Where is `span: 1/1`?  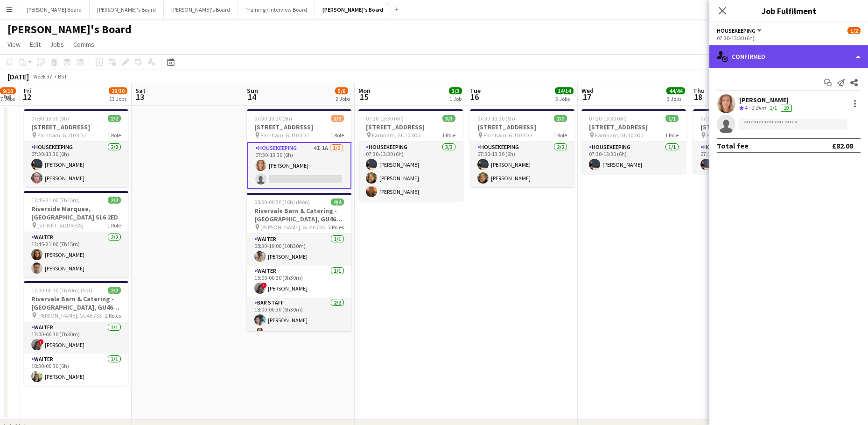 span: 1/1 is located at coordinates (672, 118).